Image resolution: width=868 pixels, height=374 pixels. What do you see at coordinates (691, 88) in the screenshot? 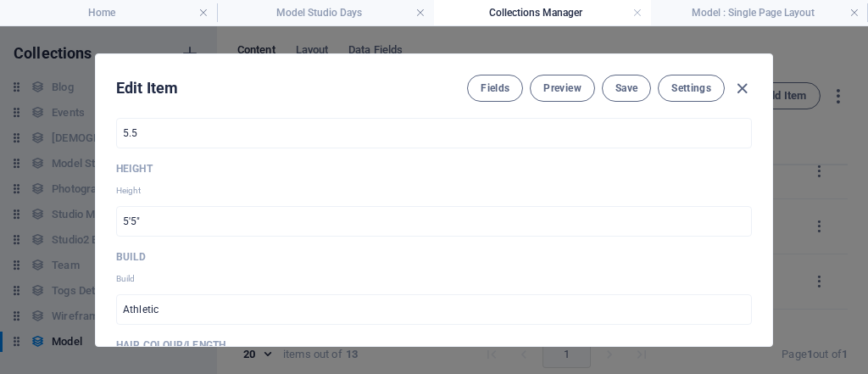
I see `button: Settings` at bounding box center [691, 88].